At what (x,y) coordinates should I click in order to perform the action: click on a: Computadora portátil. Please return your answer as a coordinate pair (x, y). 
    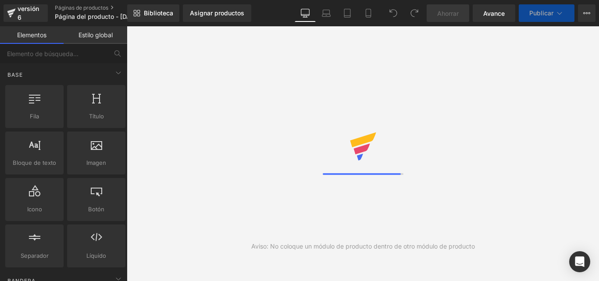
    Looking at the image, I should click on (326, 13).